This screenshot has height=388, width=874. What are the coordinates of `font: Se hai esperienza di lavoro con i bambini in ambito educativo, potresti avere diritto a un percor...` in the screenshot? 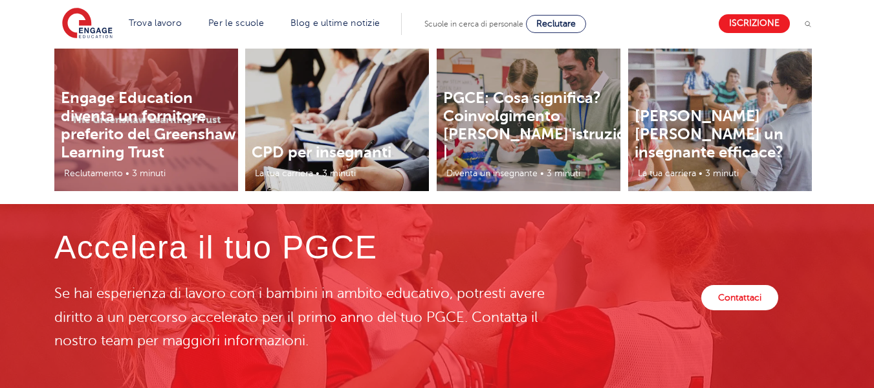 It's located at (300, 316).